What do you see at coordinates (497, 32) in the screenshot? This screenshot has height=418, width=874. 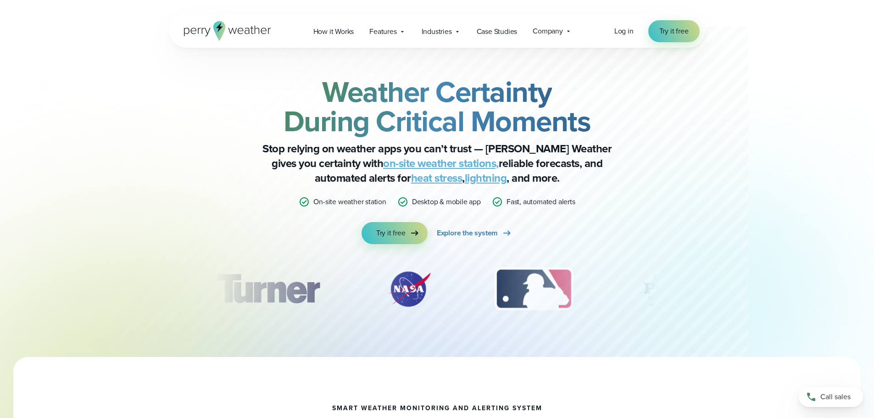 I see `span: Case Studies` at bounding box center [497, 32].